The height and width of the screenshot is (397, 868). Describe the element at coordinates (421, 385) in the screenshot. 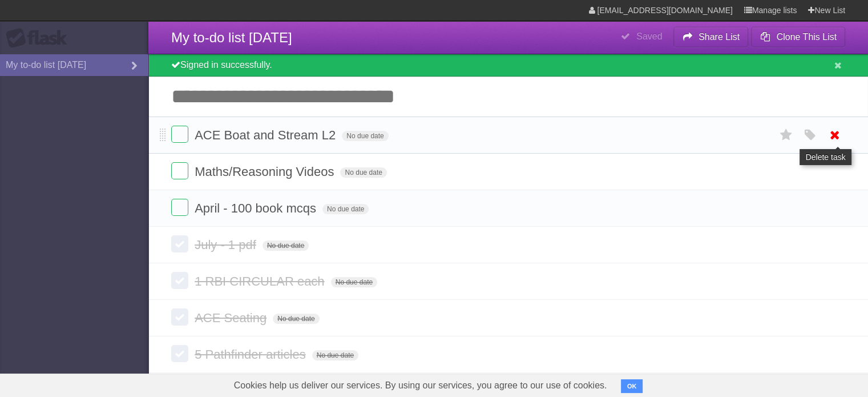

I see `span: Cookies help us deliver our services. By using our services, you agree to our use of cookies.` at that location.